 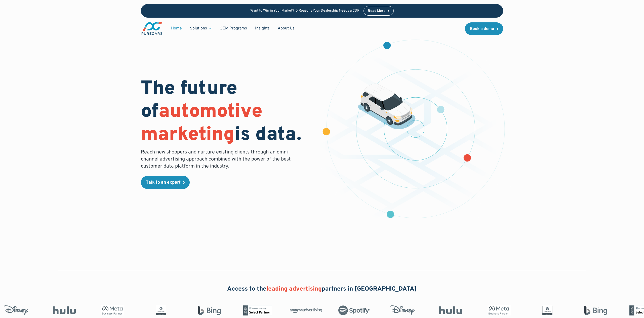 I want to click on img: Spotify, so click(x=354, y=311).